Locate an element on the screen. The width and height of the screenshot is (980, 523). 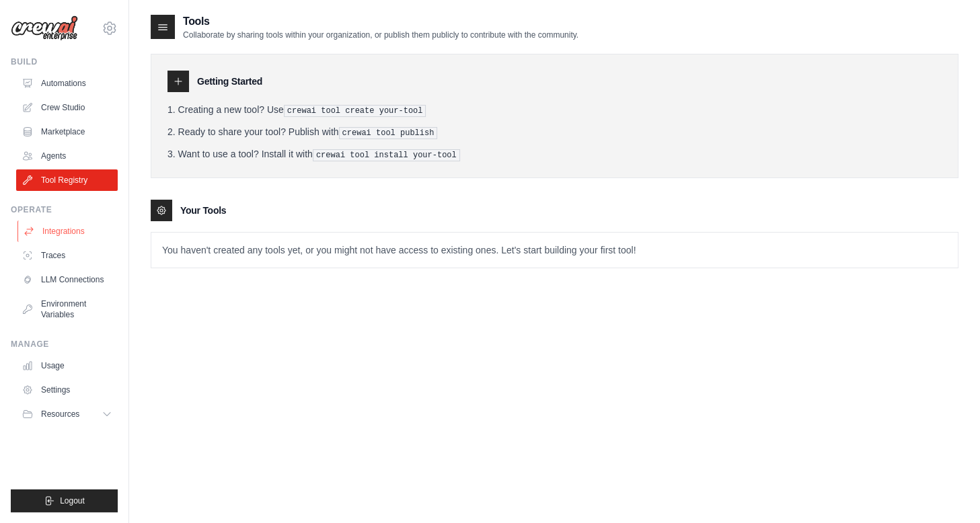
pre: crewai tool create your-tool is located at coordinates (355, 111).